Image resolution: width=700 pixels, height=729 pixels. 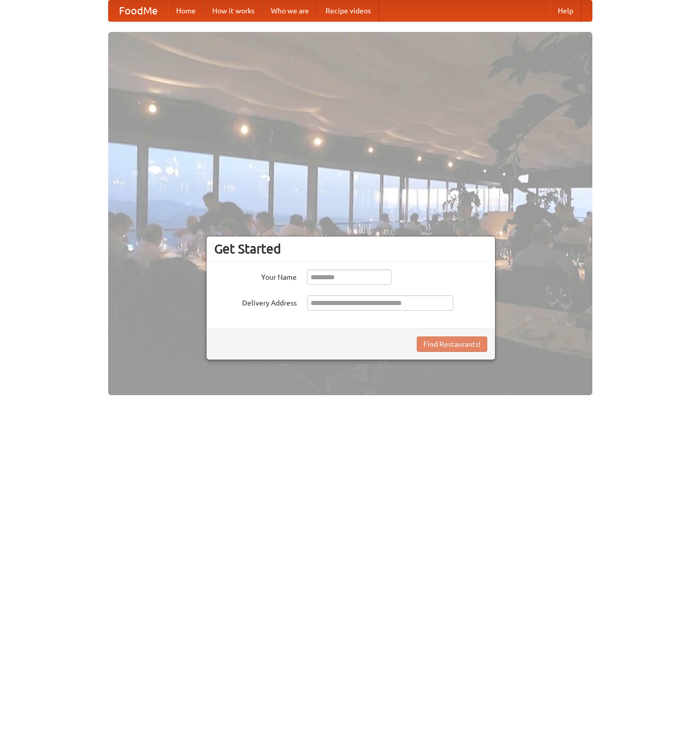 I want to click on a: Who we are, so click(x=290, y=11).